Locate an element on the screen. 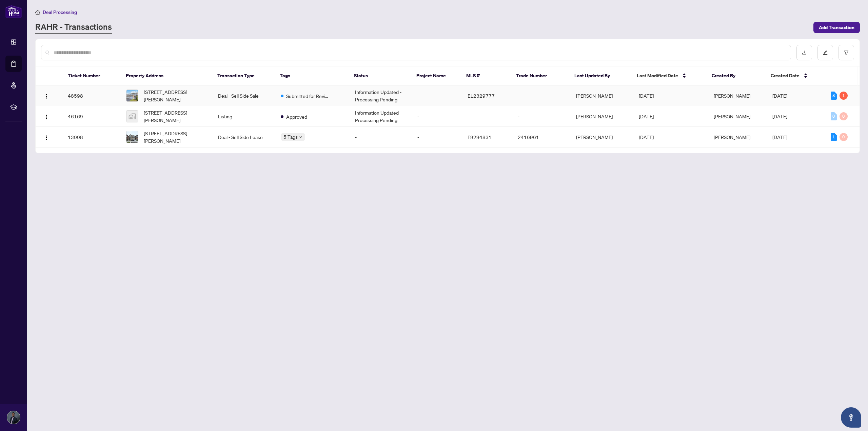 Image resolution: width=868 pixels, height=431 pixels. button: edit is located at coordinates (825, 52).